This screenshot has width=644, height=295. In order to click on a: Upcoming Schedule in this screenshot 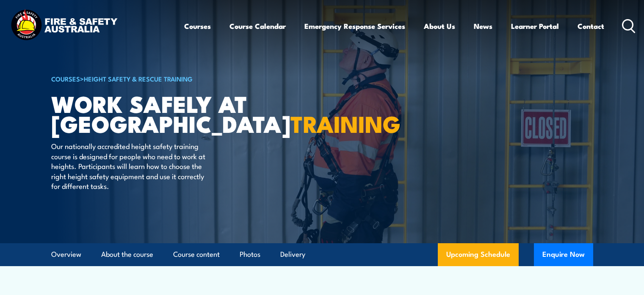, I will do `click(479, 254)`.